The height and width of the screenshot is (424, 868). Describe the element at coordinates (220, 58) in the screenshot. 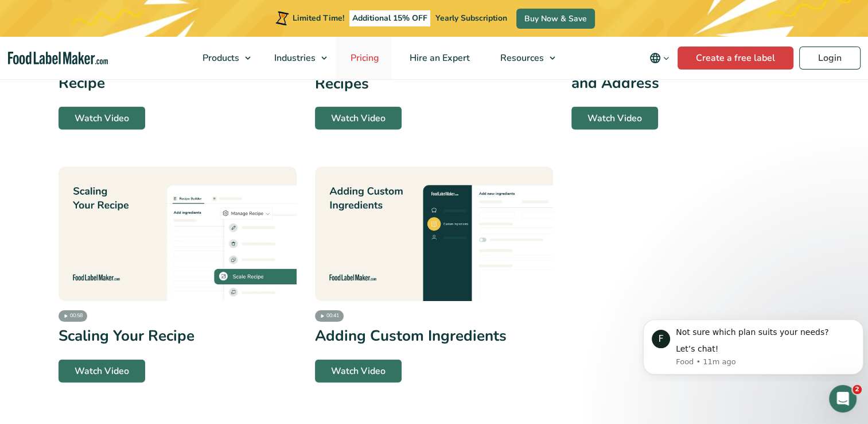

I see `span: Products` at that location.